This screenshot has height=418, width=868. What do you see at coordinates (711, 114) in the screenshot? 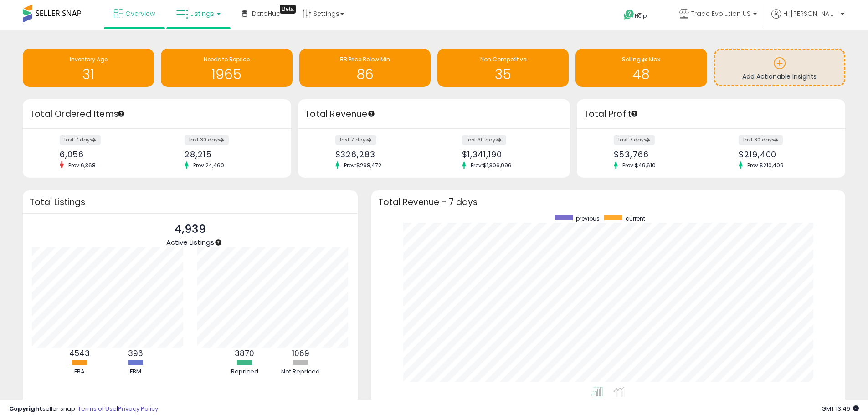
I see `h3: Total Profit` at bounding box center [711, 114].